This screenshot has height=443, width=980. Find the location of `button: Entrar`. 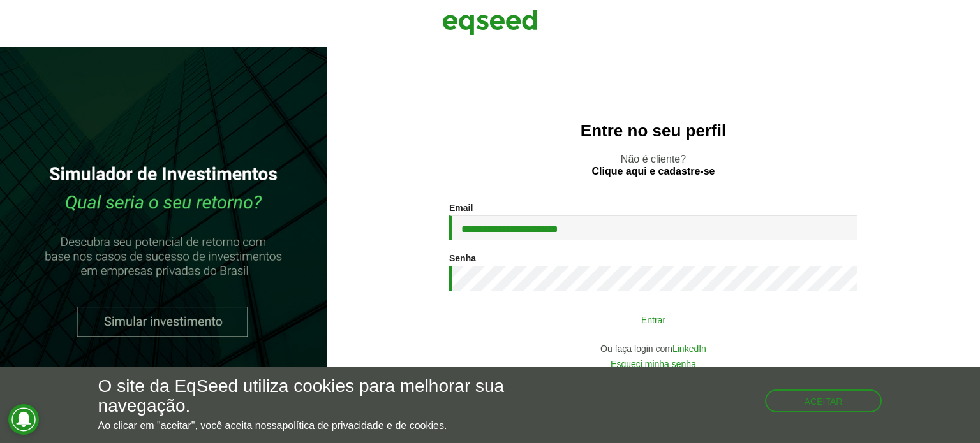

button: Entrar is located at coordinates (654, 319).